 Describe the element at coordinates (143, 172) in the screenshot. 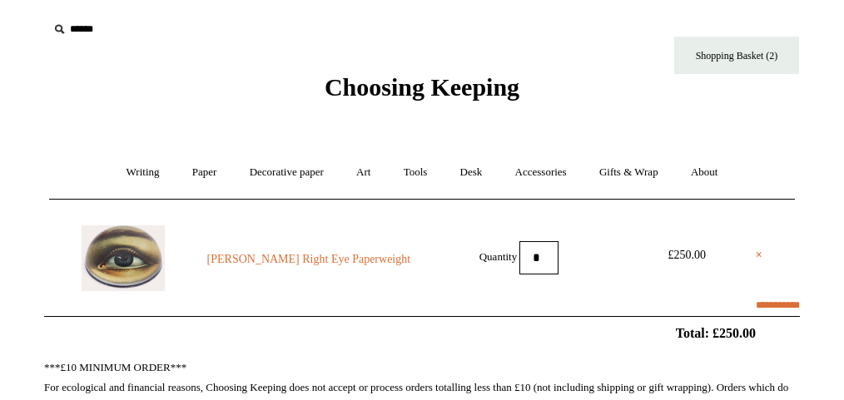

I see `a: Writing` at that location.